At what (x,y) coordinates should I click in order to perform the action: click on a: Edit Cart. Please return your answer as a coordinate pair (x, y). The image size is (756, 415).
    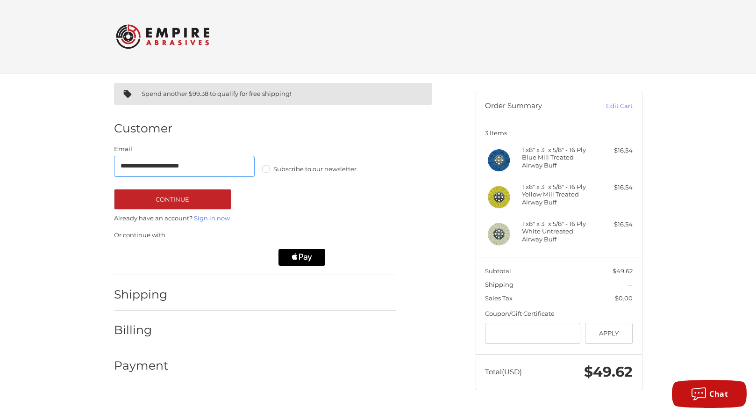
    Looking at the image, I should click on (609, 106).